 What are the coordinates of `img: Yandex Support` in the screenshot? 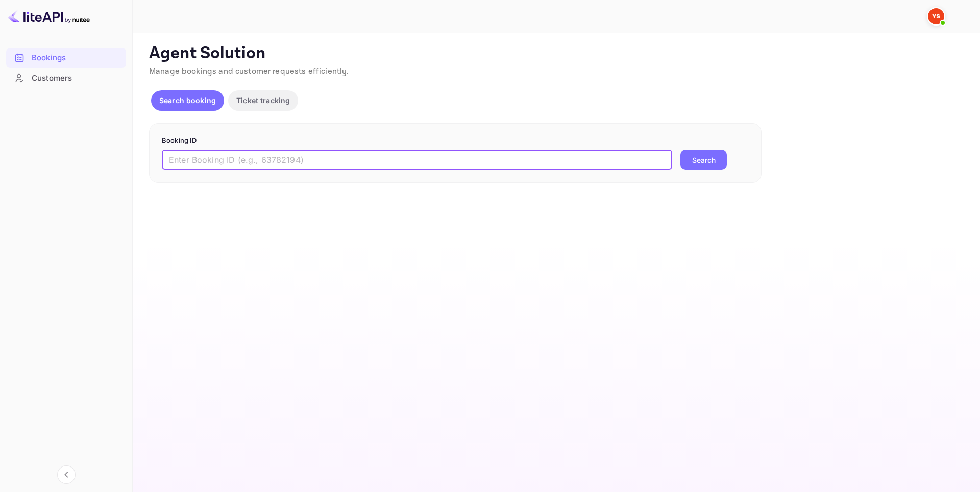 It's located at (937, 17).